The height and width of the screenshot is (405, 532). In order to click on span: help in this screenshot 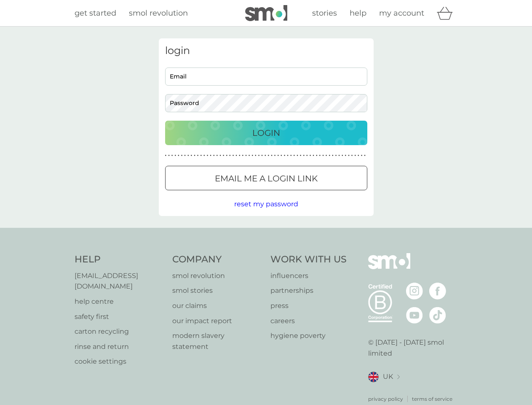, I will do `click(358, 13)`.